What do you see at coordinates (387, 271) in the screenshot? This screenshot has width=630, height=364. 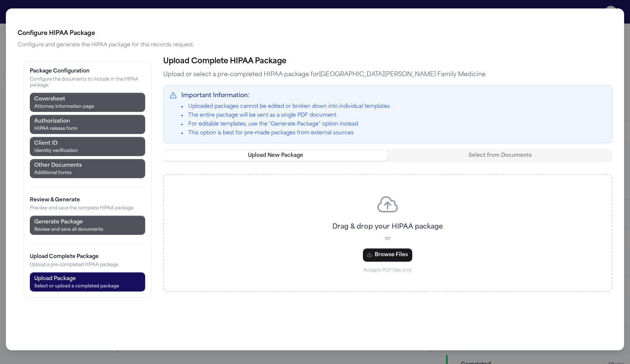 I see `p: Accepts PDF files only` at bounding box center [387, 271].